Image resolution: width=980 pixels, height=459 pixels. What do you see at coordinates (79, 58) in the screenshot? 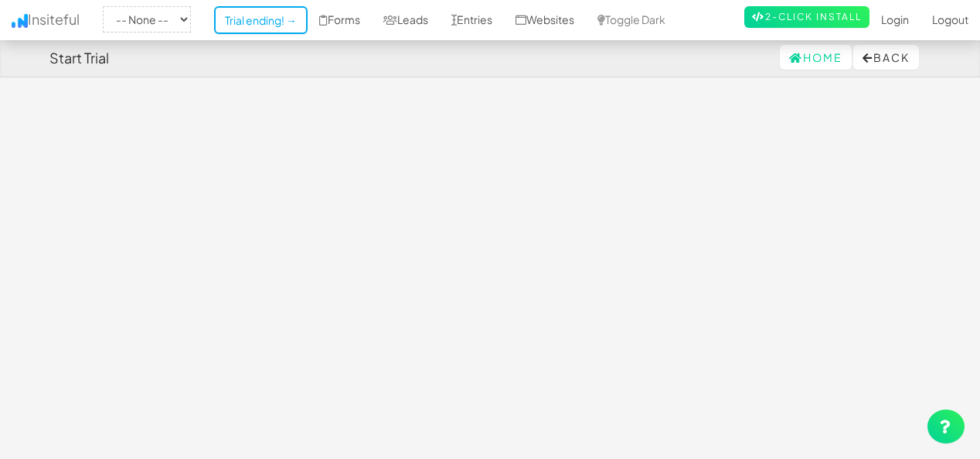
I see `h4: Start Trial` at bounding box center [79, 58].